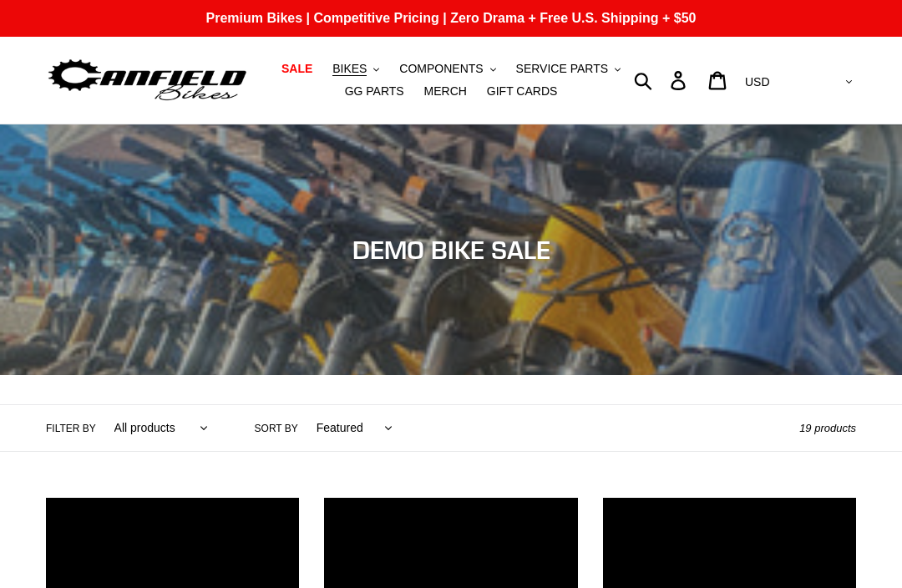 The height and width of the screenshot is (588, 902). What do you see at coordinates (349, 68) in the screenshot?
I see `span: BIKES` at bounding box center [349, 68].